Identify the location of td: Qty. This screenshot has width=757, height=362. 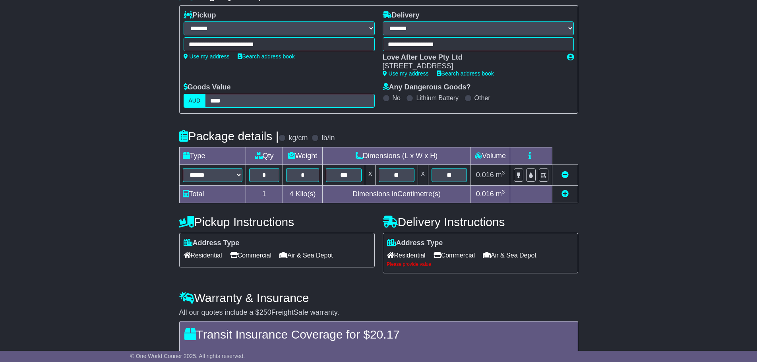
(264, 156).